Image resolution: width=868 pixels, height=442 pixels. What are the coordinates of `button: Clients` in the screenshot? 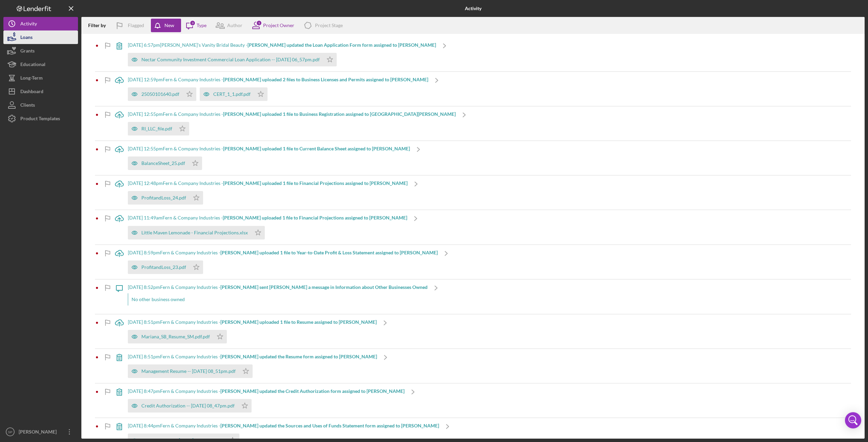 It's located at (40, 105).